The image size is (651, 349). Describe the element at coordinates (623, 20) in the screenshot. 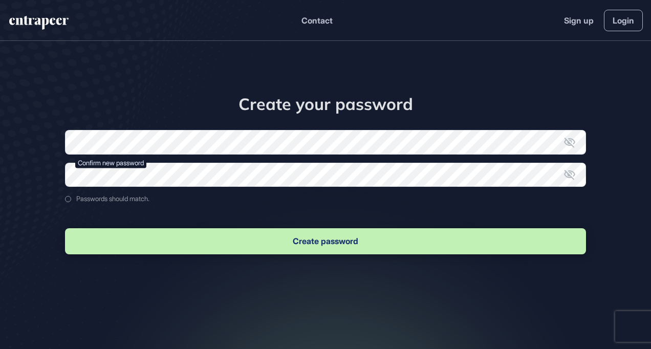

I see `a: Login` at that location.